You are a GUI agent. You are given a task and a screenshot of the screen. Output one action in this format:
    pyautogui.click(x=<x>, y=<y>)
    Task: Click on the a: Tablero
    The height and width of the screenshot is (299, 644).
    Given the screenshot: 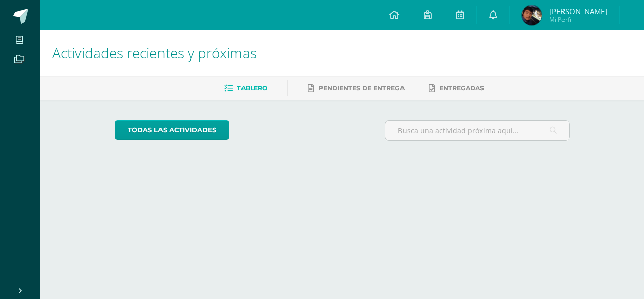 What is the action you would take?
    pyautogui.click(x=246, y=88)
    